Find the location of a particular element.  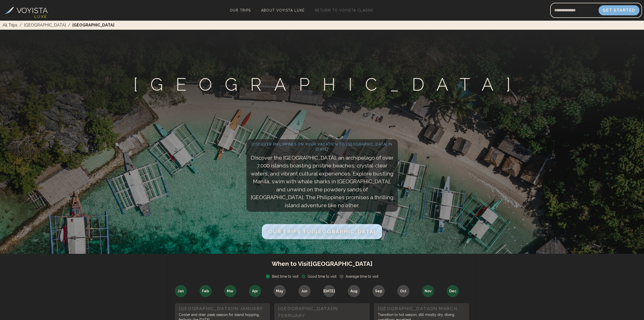

span: Jun is located at coordinates (304, 292).